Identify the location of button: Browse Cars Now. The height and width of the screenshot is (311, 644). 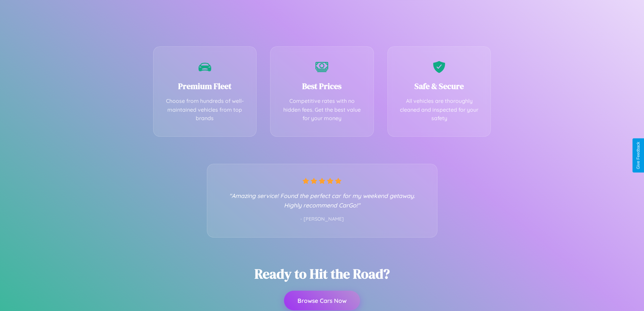
(322, 301).